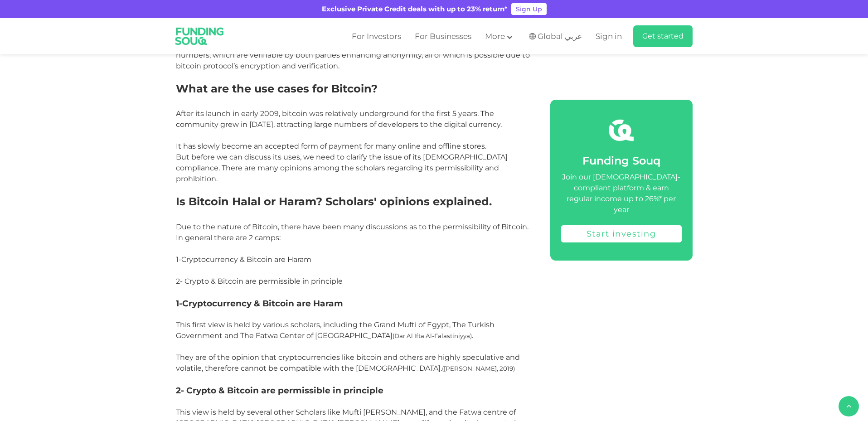  What do you see at coordinates (339, 130) in the screenshot?
I see `span: After its launch in early 2009, bitcoin was relatively underground for the first 5 years. The com...` at bounding box center [339, 130].